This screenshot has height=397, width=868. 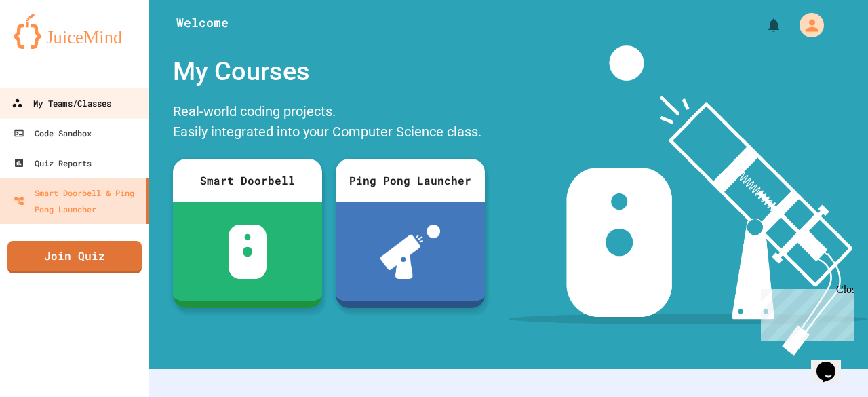 What do you see at coordinates (61, 103) in the screenshot?
I see `div: My Teams/Classes` at bounding box center [61, 103].